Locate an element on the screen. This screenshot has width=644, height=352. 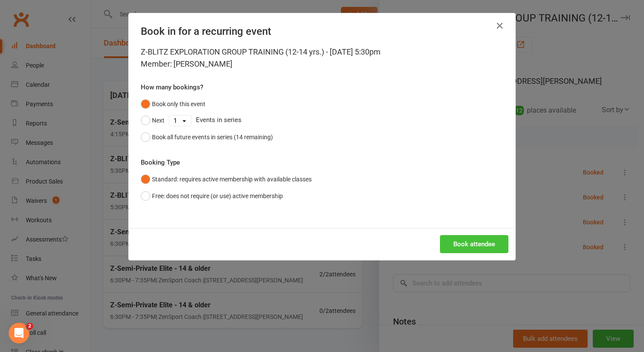
h4: Book in for a recurring event is located at coordinates (322, 31).